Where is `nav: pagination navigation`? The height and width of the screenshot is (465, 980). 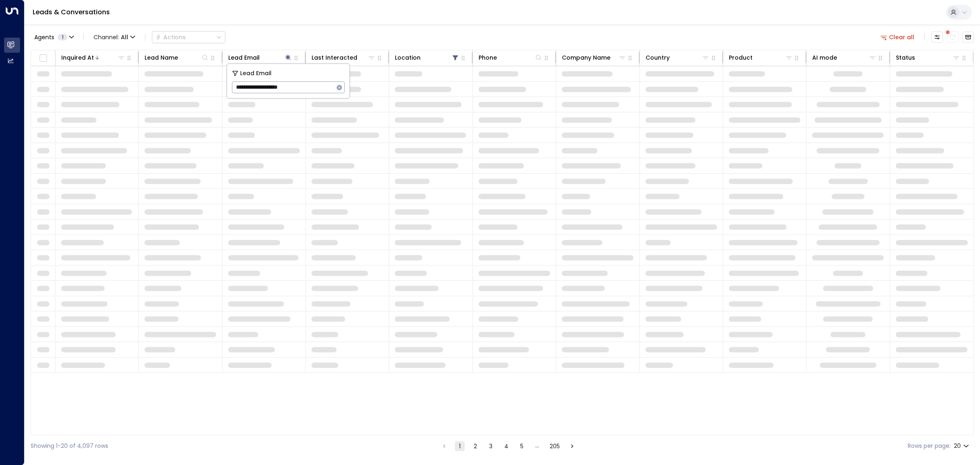
nav: pagination navigation is located at coordinates (508, 446).